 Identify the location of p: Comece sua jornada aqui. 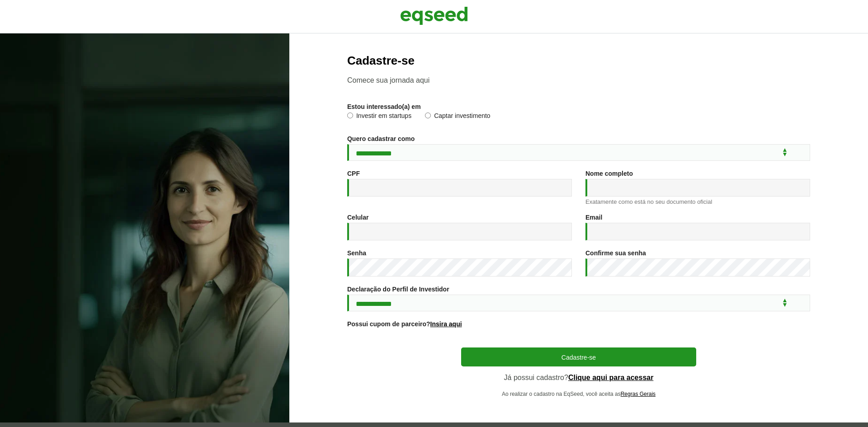
(579, 80).